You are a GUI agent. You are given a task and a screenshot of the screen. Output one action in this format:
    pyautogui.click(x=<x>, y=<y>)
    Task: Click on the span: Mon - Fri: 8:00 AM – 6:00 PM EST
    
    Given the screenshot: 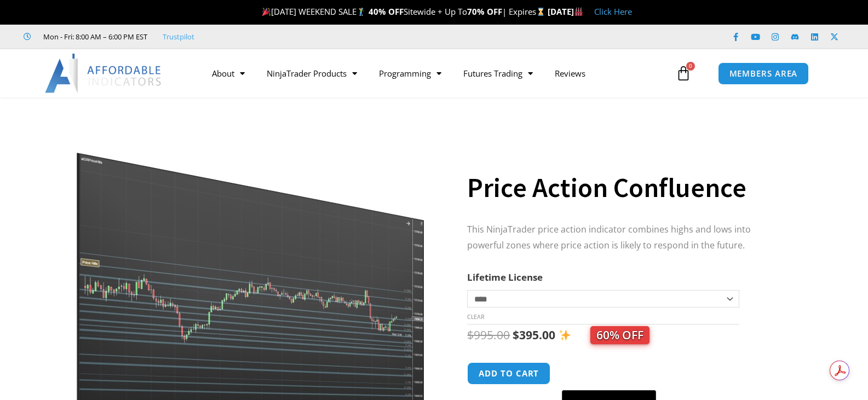 What is the action you would take?
    pyautogui.click(x=94, y=37)
    